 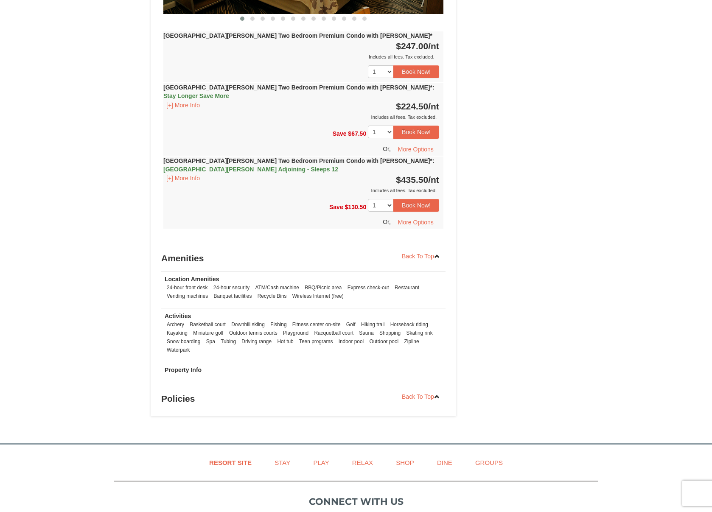 I want to click on a: Stay, so click(x=282, y=463).